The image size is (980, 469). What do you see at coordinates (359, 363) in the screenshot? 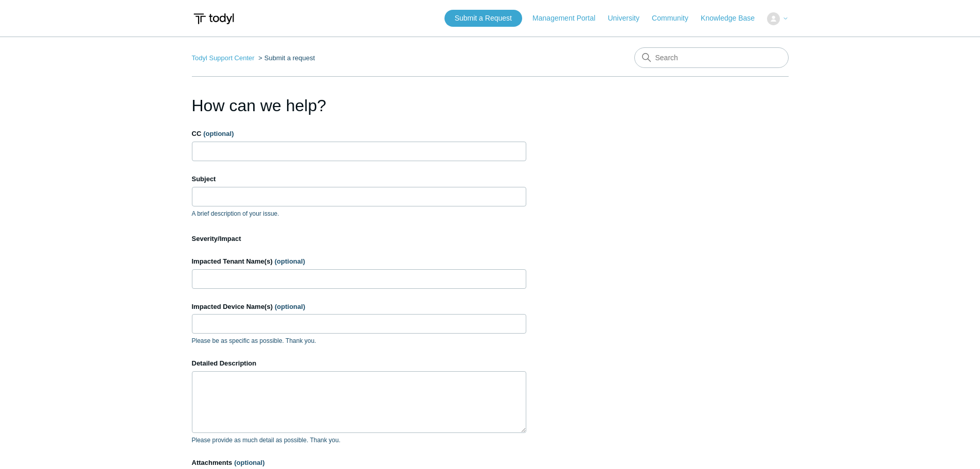
I see `label: Detailed Description` at bounding box center [359, 363].